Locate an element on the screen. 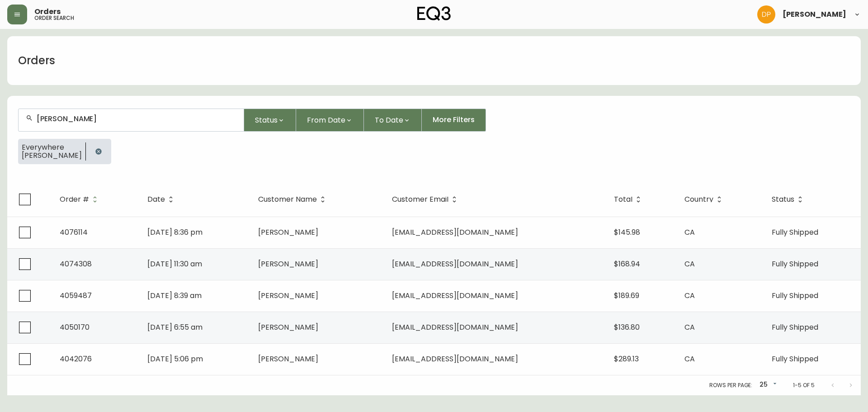 The height and width of the screenshot is (412, 868). span: $289.13 is located at coordinates (627, 358).